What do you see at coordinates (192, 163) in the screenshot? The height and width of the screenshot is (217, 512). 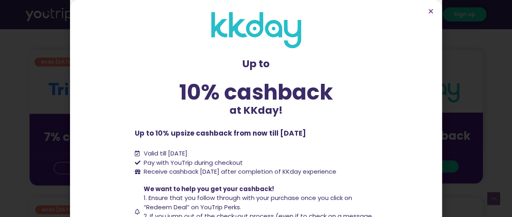 I see `span: Pay with YouTrip during checkout` at bounding box center [192, 163].